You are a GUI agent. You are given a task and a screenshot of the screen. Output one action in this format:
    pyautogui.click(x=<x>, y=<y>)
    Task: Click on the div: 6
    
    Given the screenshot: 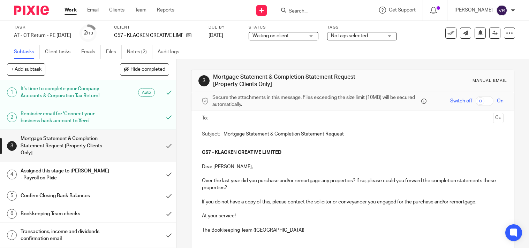 What is the action you would take?
    pyautogui.click(x=12, y=214)
    